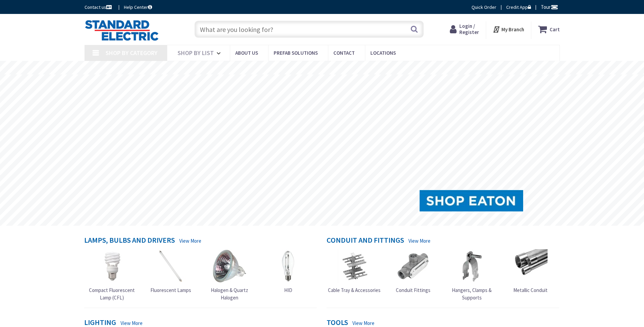 The width and height of the screenshot is (644, 327). I want to click on a: HID HID, so click(288, 271).